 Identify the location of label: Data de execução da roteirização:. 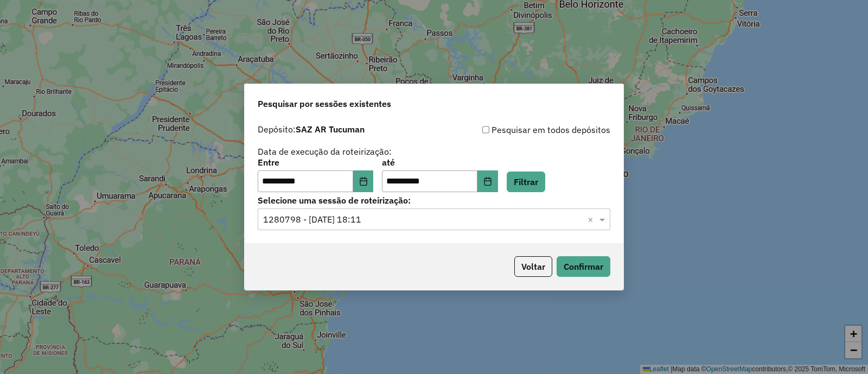
(324, 151).